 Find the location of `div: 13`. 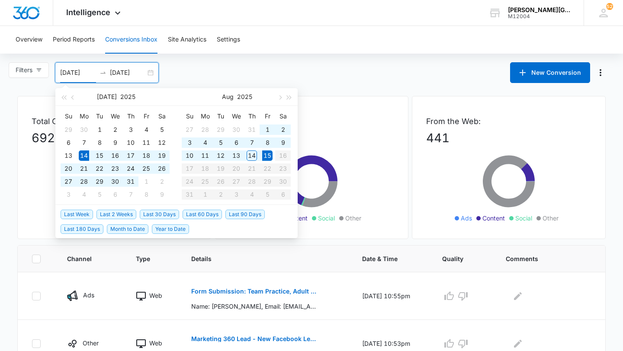

div: 13 is located at coordinates (236, 156).